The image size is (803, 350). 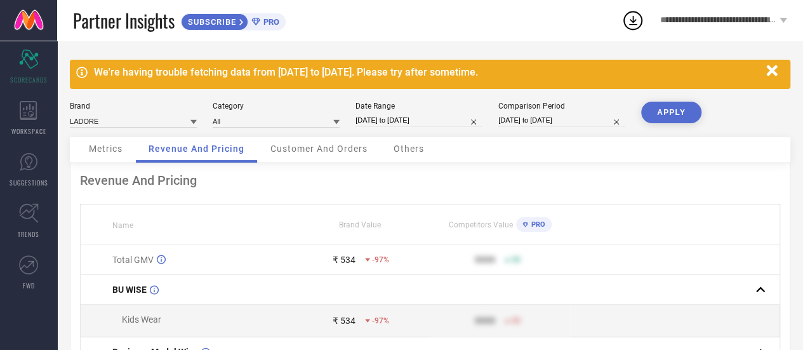 I want to click on a: SUBSCRIBEPRO, so click(x=233, y=20).